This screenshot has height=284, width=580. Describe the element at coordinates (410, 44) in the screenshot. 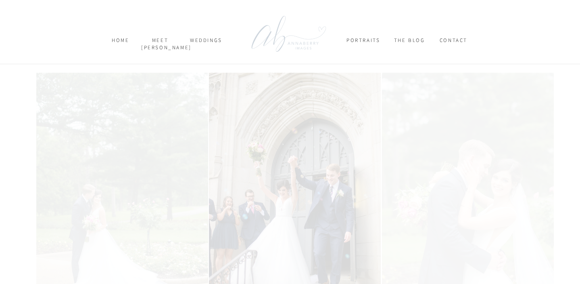

I see `nav: THE BLOG` at that location.